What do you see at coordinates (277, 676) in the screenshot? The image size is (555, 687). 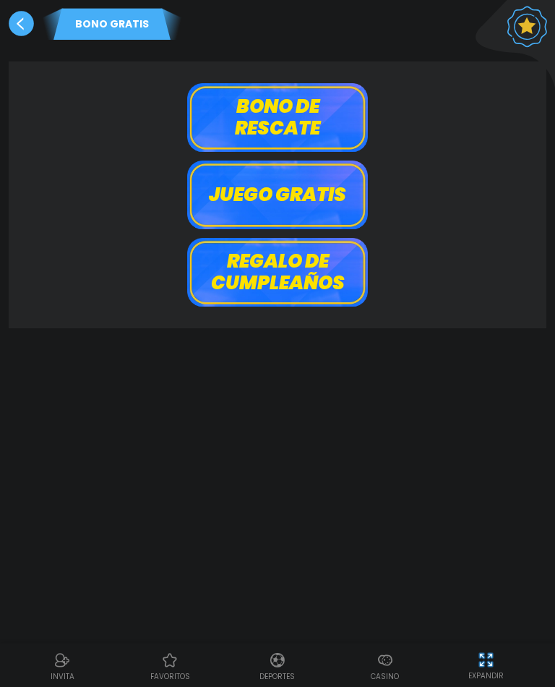 I see `p: Deportes` at bounding box center [277, 676].